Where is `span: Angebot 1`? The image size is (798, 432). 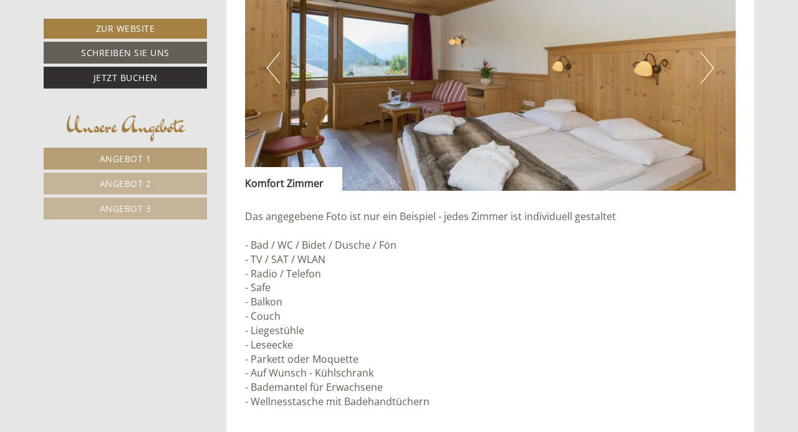 span: Angebot 1 is located at coordinates (125, 158).